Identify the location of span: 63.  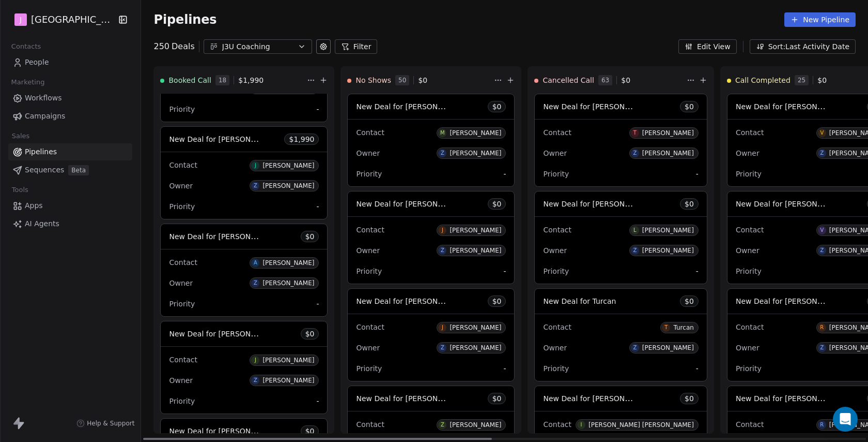
(605, 80).